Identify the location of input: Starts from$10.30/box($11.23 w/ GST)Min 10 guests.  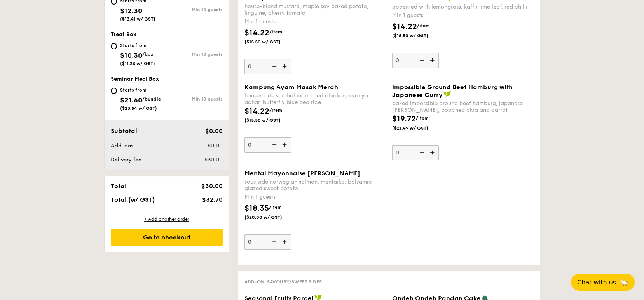
(114, 46).